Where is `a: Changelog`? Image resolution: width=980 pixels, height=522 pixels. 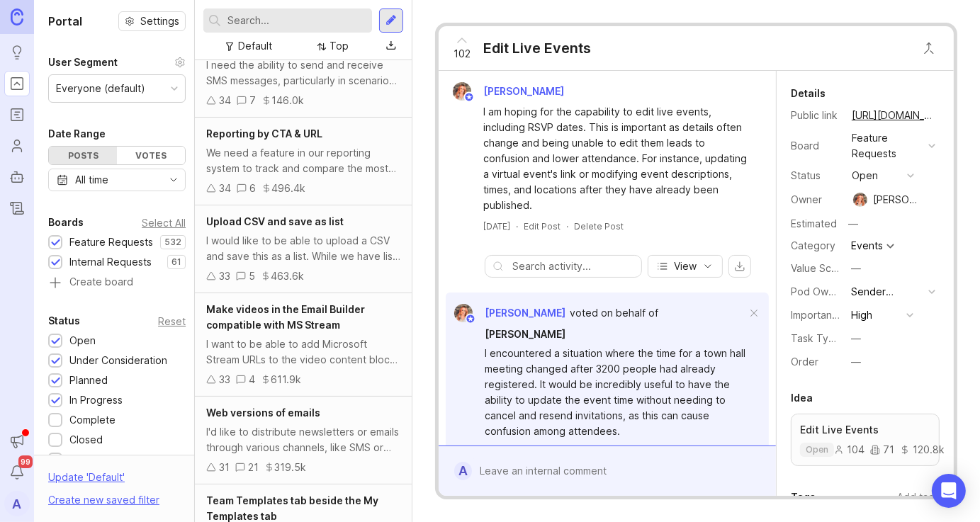
a: Changelog is located at coordinates (17, 208).